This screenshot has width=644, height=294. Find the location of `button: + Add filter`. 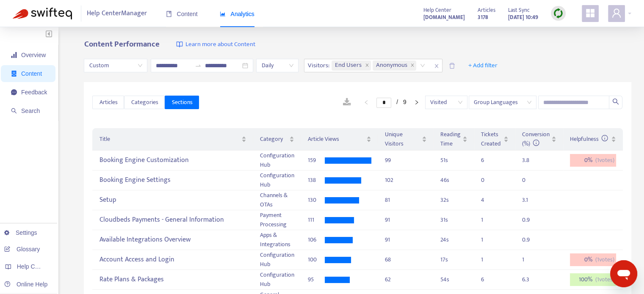

button: + Add filter is located at coordinates (482, 65).